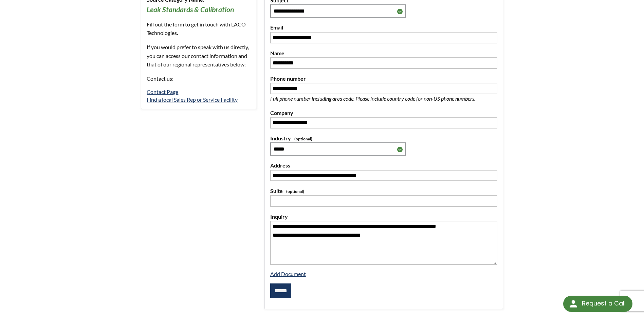 The width and height of the screenshot is (644, 316). I want to click on label: Email, so click(383, 27).